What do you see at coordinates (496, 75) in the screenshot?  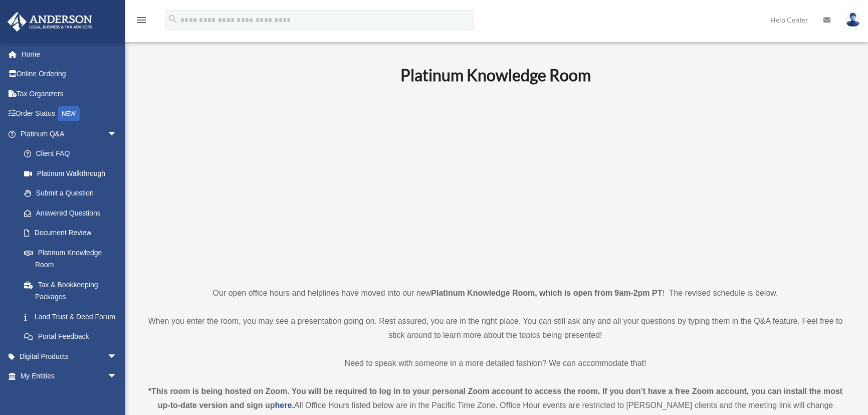 I see `b: Platinum Knowledge Room` at bounding box center [496, 75].